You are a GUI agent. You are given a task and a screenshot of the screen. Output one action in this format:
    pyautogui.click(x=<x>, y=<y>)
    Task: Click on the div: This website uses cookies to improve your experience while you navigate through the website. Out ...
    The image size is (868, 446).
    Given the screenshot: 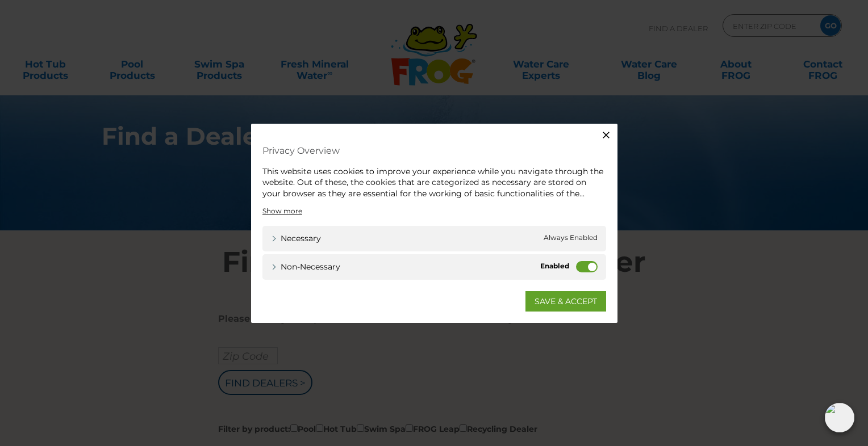 What is the action you would take?
    pyautogui.click(x=434, y=182)
    